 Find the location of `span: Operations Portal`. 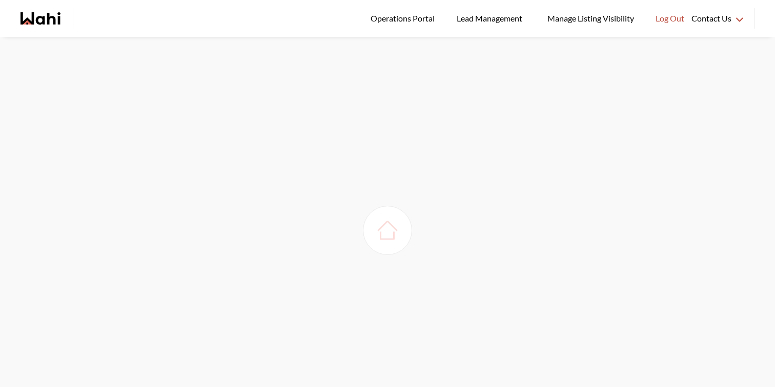

span: Operations Portal is located at coordinates (404, 18).